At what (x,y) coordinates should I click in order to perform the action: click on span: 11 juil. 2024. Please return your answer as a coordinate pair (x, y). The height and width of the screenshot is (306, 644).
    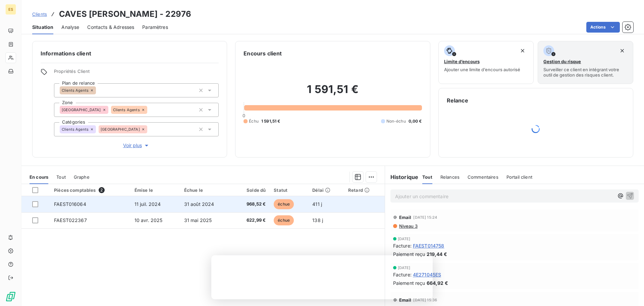
    Looking at the image, I should click on (148, 204).